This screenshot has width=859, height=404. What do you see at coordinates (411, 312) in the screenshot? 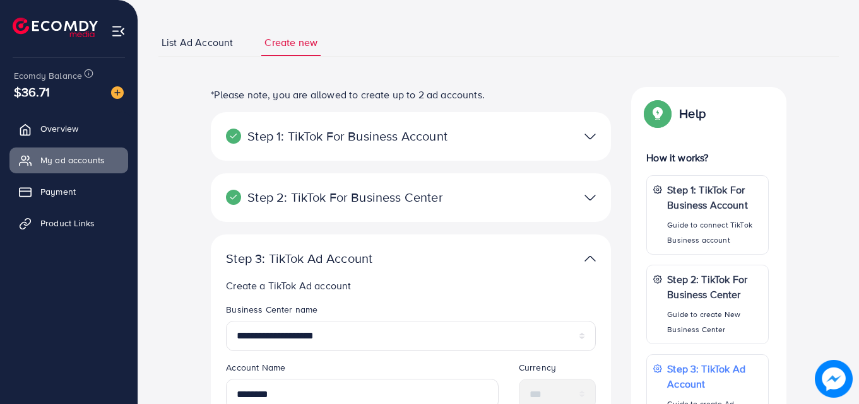
I see `legend: Business Center name` at bounding box center [411, 312].